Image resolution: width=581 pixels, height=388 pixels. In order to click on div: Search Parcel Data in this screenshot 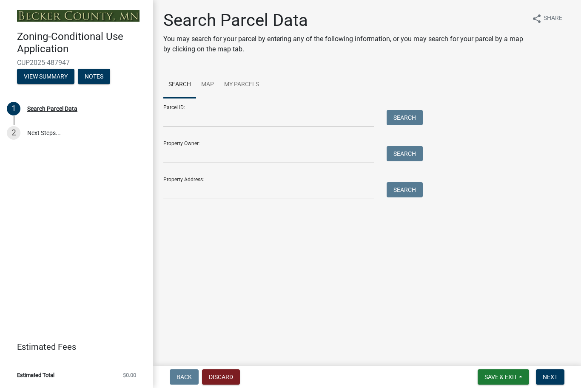, I will do `click(52, 109)`.